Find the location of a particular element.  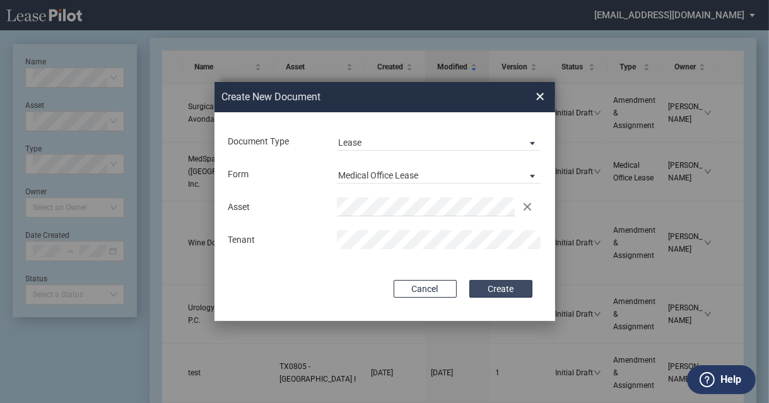

md-select: Lease Form: Medical Office Lease is located at coordinates (439, 174).